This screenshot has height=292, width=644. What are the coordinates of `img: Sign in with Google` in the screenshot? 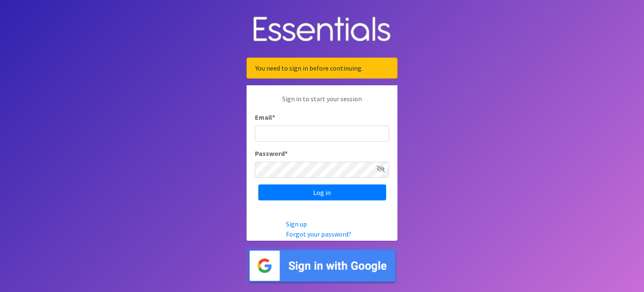 It's located at (322, 266).